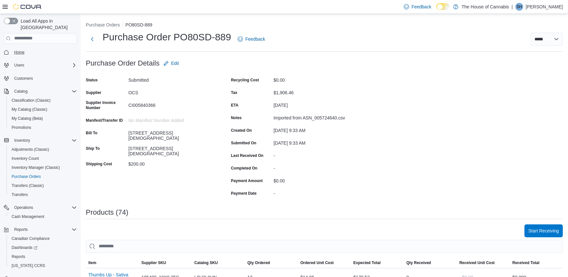 Image resolution: width=568 pixels, height=277 pixels. What do you see at coordinates (247, 181) in the screenshot?
I see `label: Payment Amount` at bounding box center [247, 181].